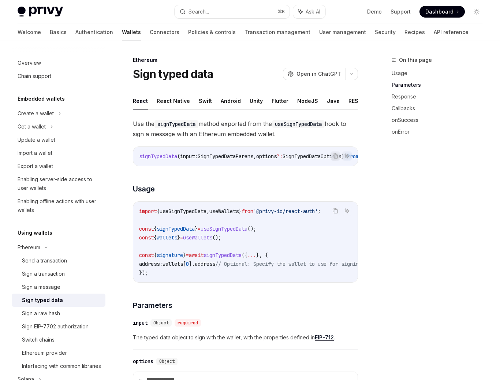  Describe the element at coordinates (357, 156) in the screenshot. I see `span: Promise` at that location.